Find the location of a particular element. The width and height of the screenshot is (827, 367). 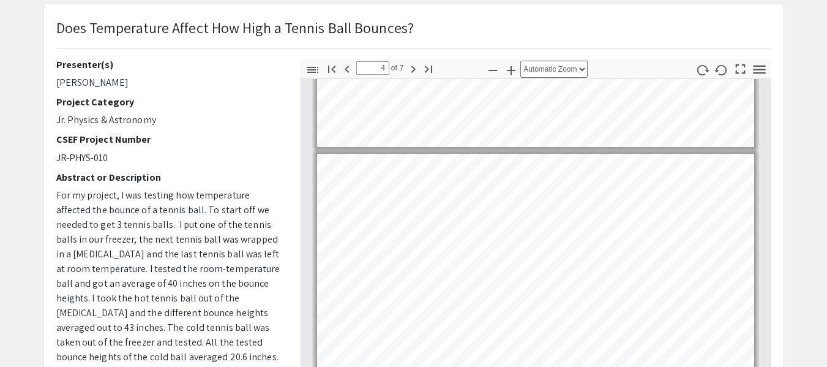

p: Does Temperature Affect How High a Tennis Ball Bounces? is located at coordinates (235, 28).